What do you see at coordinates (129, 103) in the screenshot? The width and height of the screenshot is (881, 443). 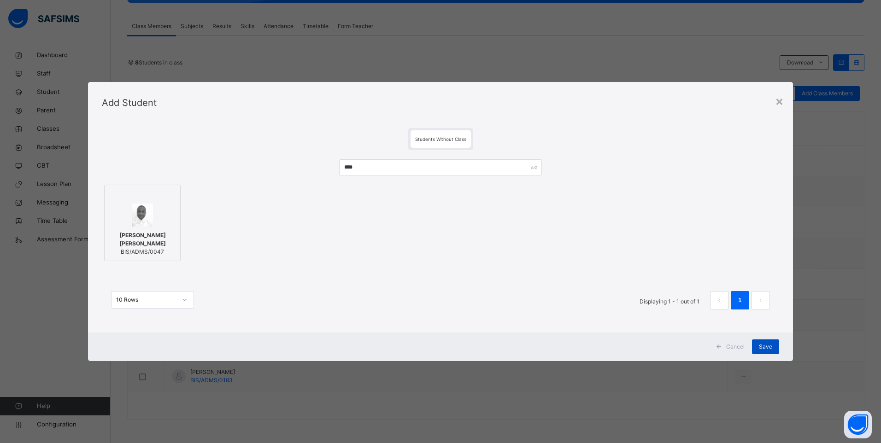 I see `span: Add Student` at bounding box center [129, 103].